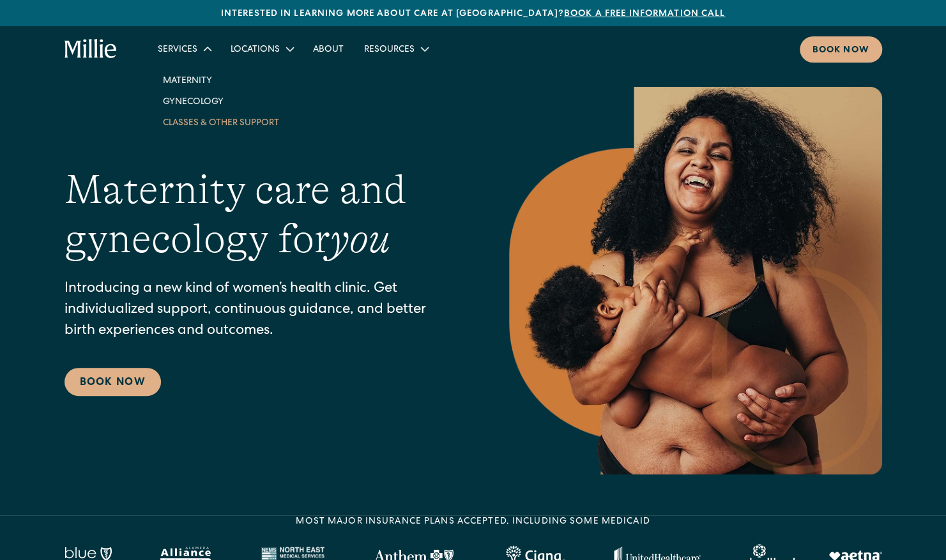 The height and width of the screenshot is (560, 946). What do you see at coordinates (113, 382) in the screenshot?
I see `a: Book Now` at bounding box center [113, 382].